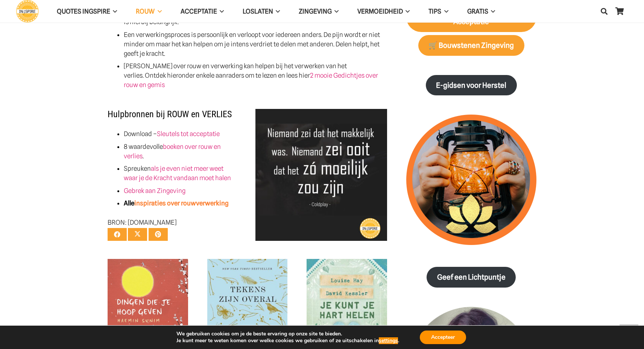 The width and height of the screenshot is (644, 349). Describe the element at coordinates (384, 11) in the screenshot. I see `a: VERMOEIDHEIDVERMOEIDHEID Menu` at that location.